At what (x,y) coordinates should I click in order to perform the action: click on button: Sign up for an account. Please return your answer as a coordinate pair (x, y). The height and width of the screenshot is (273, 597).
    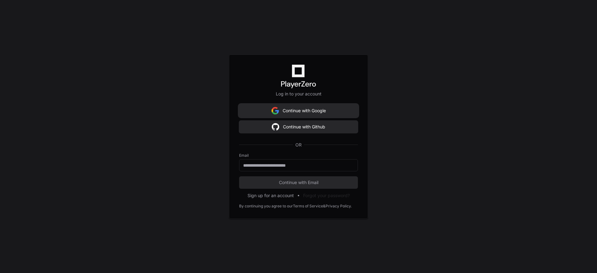
    Looking at the image, I should click on (271, 196).